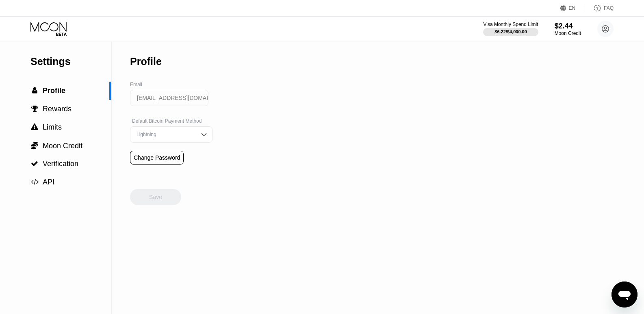  Describe the element at coordinates (60, 164) in the screenshot. I see `span: Verification` at that location.